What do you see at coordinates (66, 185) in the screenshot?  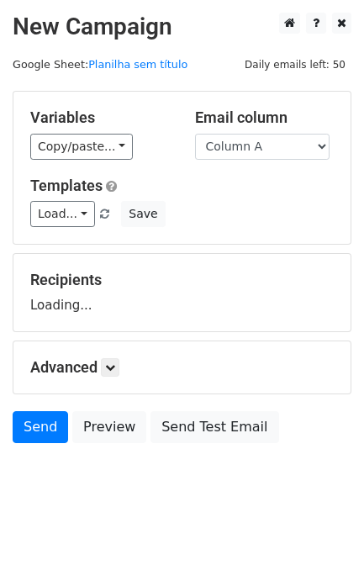 I see `a: Templates` at bounding box center [66, 185].